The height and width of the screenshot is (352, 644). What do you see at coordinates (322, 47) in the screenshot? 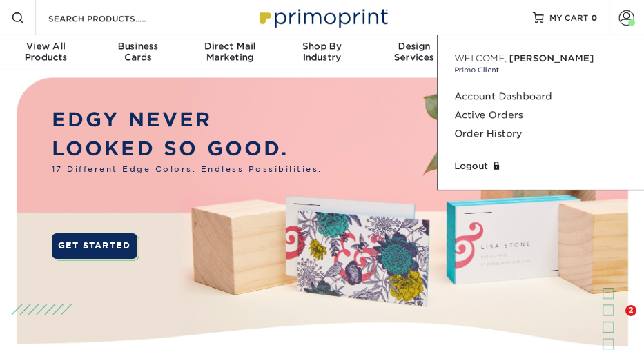
I see `span: Shop By` at bounding box center [322, 47].